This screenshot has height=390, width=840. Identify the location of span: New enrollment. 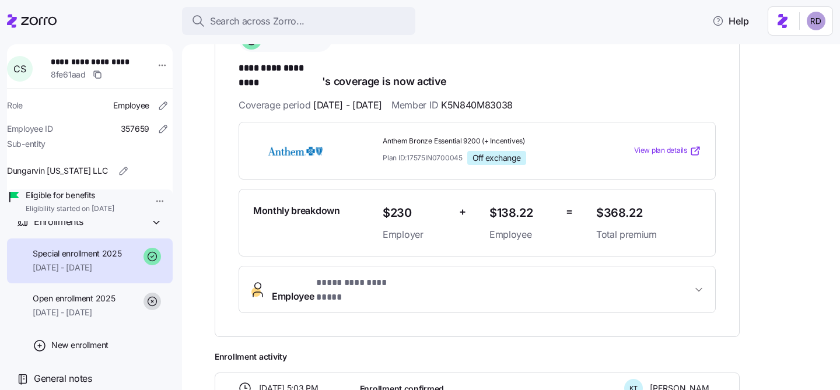
(80, 345).